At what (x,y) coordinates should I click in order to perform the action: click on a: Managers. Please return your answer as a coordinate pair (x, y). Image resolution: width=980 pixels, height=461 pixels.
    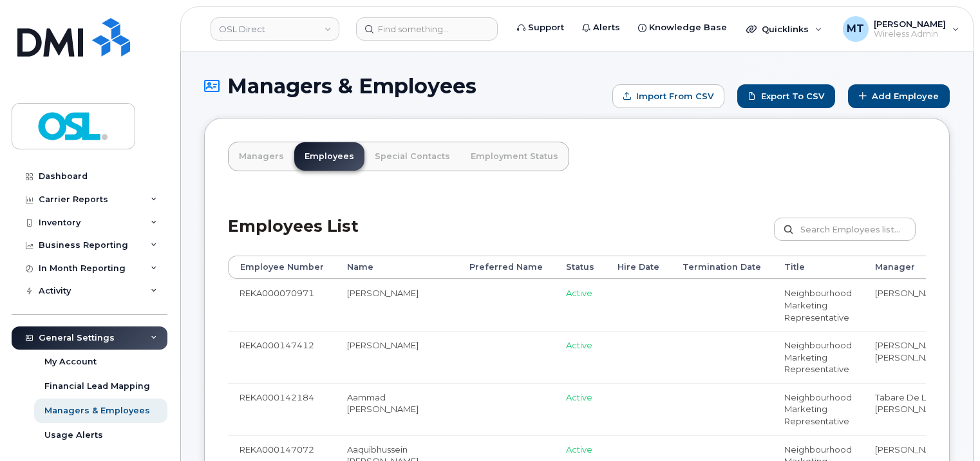
    Looking at the image, I should click on (262, 157).